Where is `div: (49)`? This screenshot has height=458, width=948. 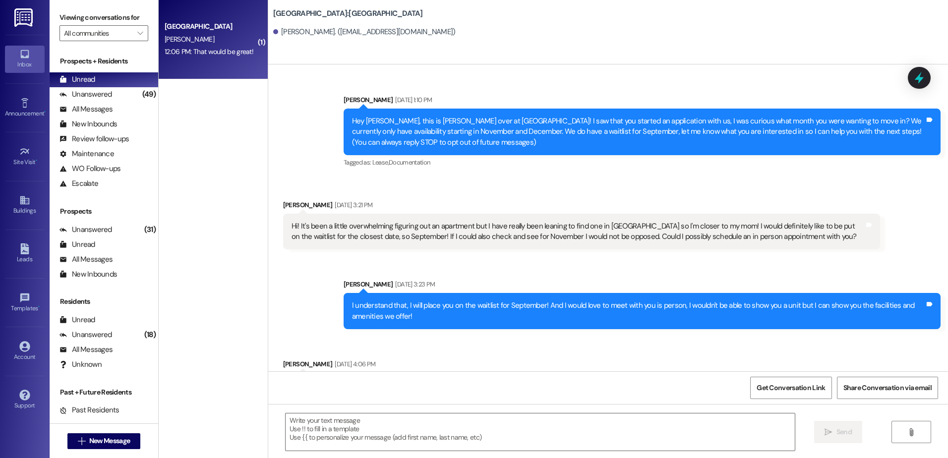 div: (49) is located at coordinates (149, 94).